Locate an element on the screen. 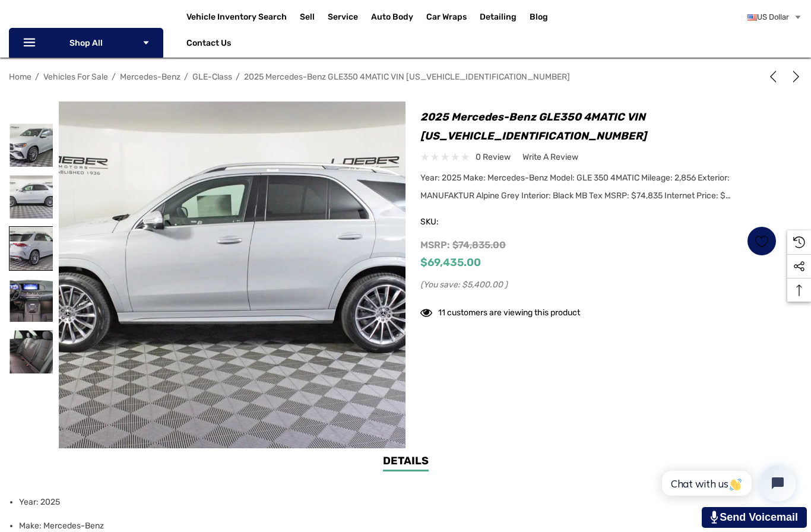 This screenshot has width=811, height=532. a: Service is located at coordinates (349, 17).